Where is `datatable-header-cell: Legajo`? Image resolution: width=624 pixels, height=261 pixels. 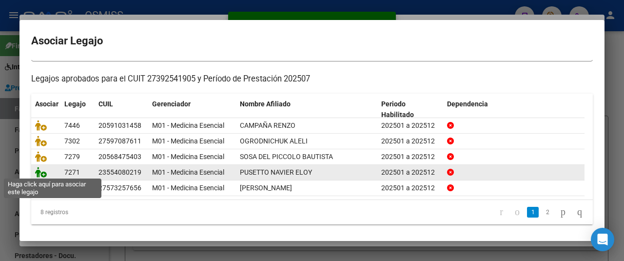 datatable-header-cell: Legajo is located at coordinates (77, 110).